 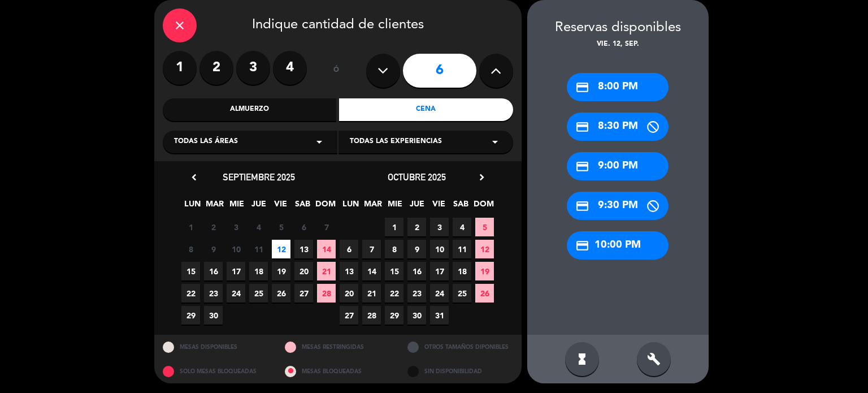 What do you see at coordinates (426, 110) in the screenshot?
I see `div: Cena` at bounding box center [426, 110].